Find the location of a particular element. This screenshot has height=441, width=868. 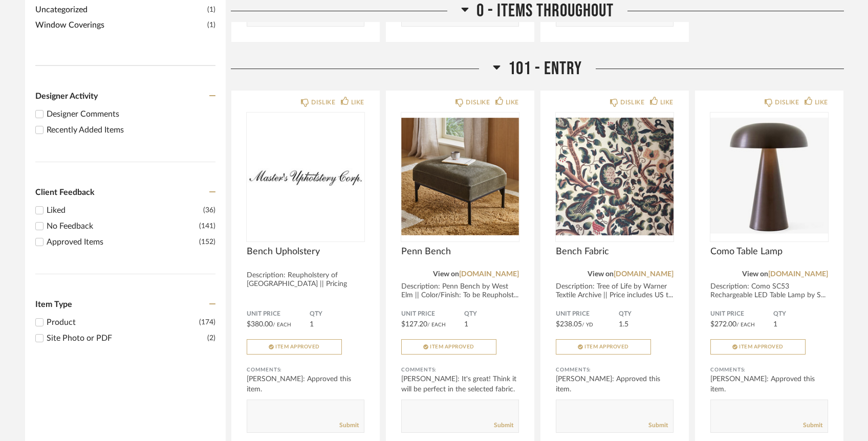

div: Description: Tree of Life by Warner Textile Archive || Price includes US t... is located at coordinates (615, 291).